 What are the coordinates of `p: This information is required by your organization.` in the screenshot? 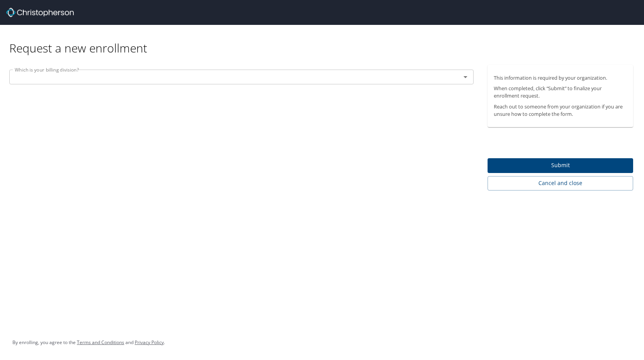 It's located at (560, 78).